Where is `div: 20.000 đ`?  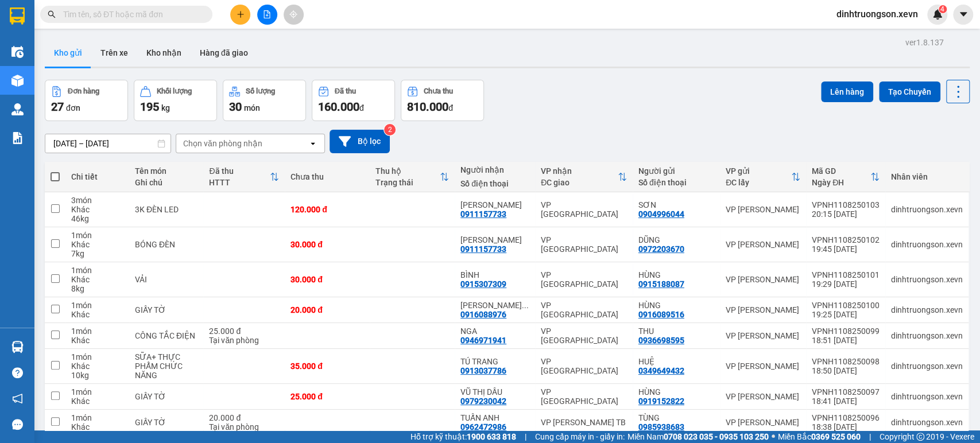 div: 20.000 đ is located at coordinates (244, 418).